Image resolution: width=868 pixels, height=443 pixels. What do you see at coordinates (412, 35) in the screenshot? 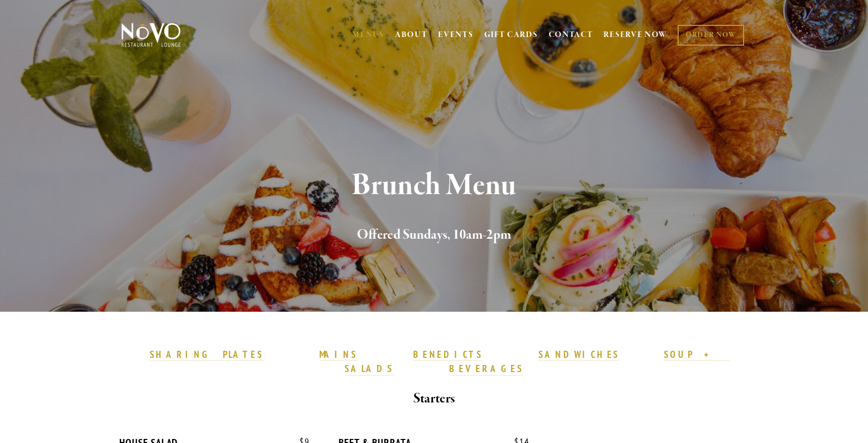
I see `a: ABOUT` at bounding box center [412, 35].